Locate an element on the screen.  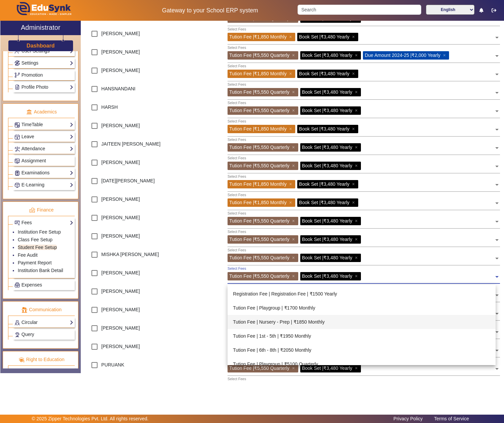
a: Institution Fee Setup is located at coordinates (39, 232).